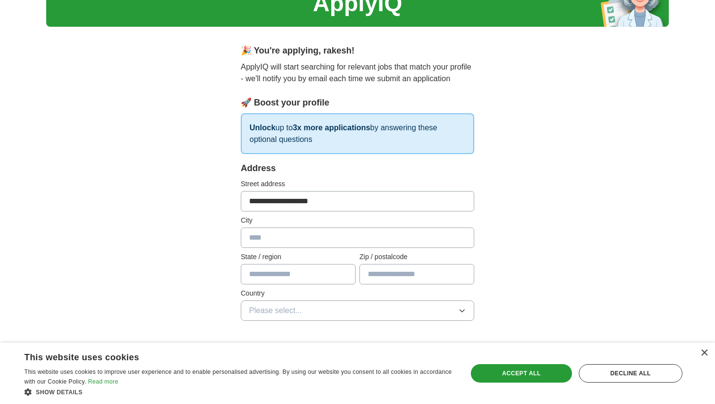  I want to click on span: This website uses cookies to improve user experience and to enable personalised advertising. By u..., so click(238, 377).